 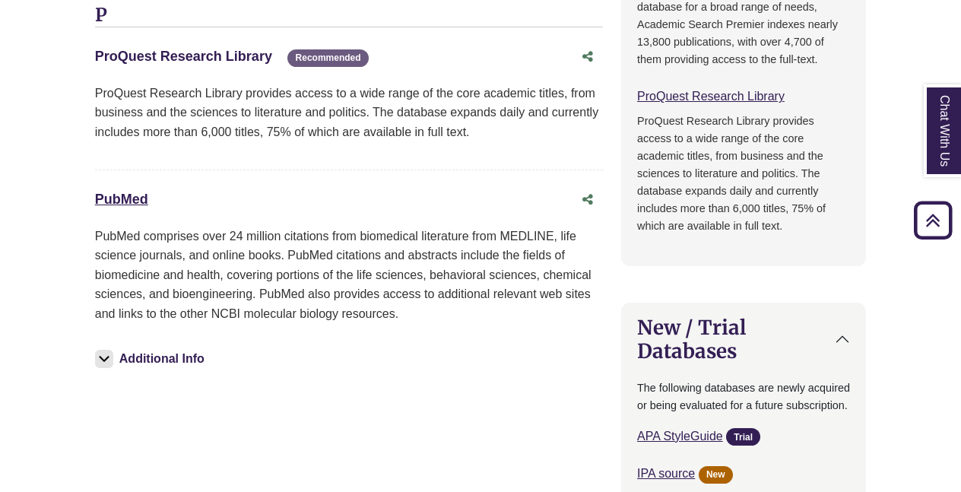 What do you see at coordinates (122, 199) in the screenshot?
I see `a: PubMed` at bounding box center [122, 199].